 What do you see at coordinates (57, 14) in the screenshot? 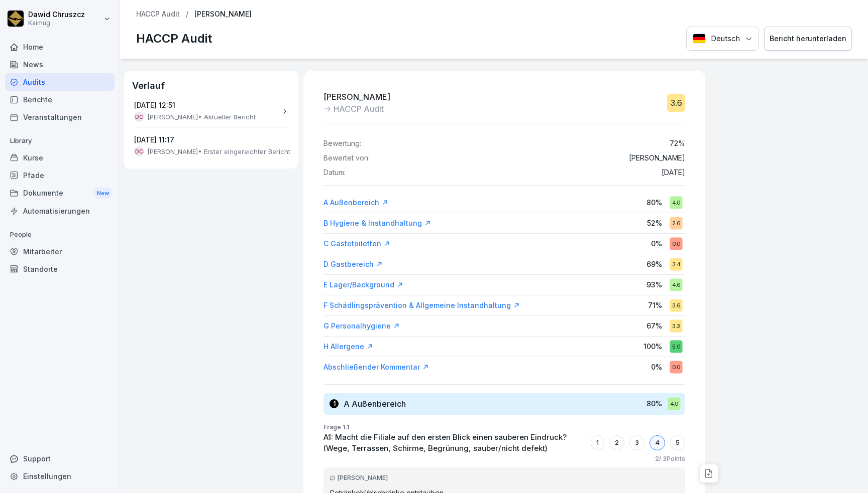
I see `p: Dawid Chruszcz` at bounding box center [57, 14].